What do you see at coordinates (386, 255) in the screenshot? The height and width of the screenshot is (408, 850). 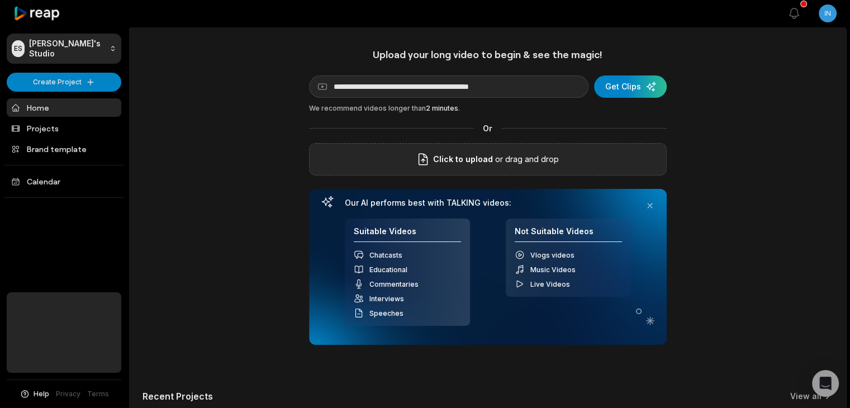 I see `span: Chatcasts` at bounding box center [386, 255].